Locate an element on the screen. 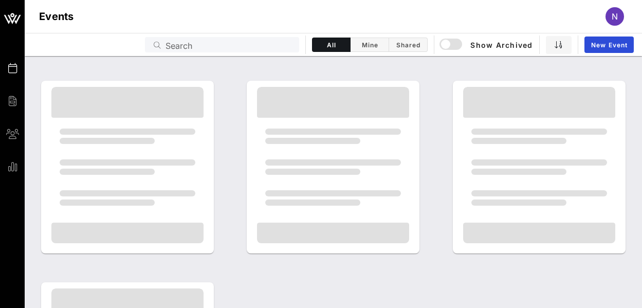 The height and width of the screenshot is (308, 642). button: Mine is located at coordinates (370, 45).